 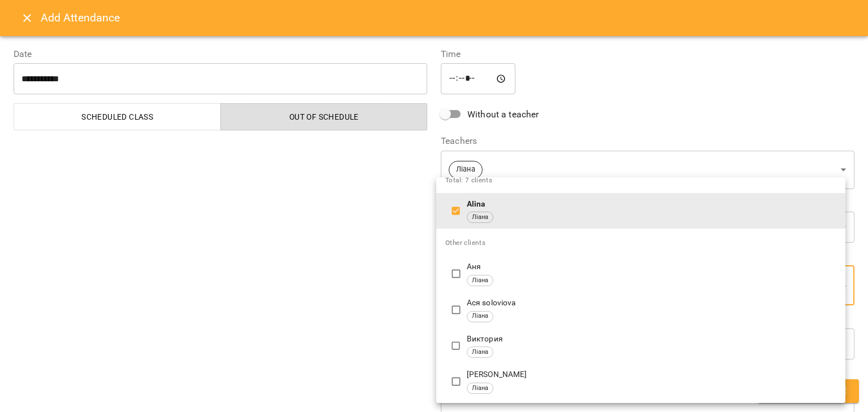 What do you see at coordinates (651, 340) in the screenshot?
I see `p: Виктория` at bounding box center [651, 340].